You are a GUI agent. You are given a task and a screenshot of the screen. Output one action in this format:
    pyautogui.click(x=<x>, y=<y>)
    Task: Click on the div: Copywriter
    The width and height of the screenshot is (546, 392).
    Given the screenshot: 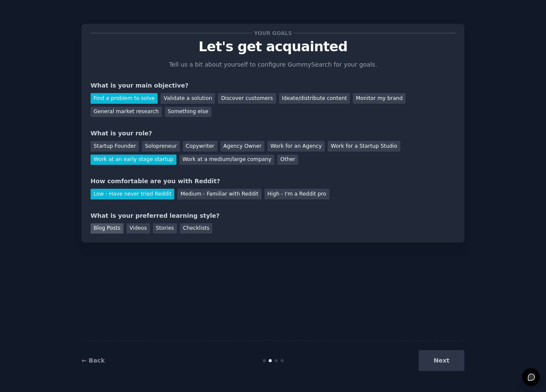 What is the action you would take?
    pyautogui.click(x=200, y=146)
    